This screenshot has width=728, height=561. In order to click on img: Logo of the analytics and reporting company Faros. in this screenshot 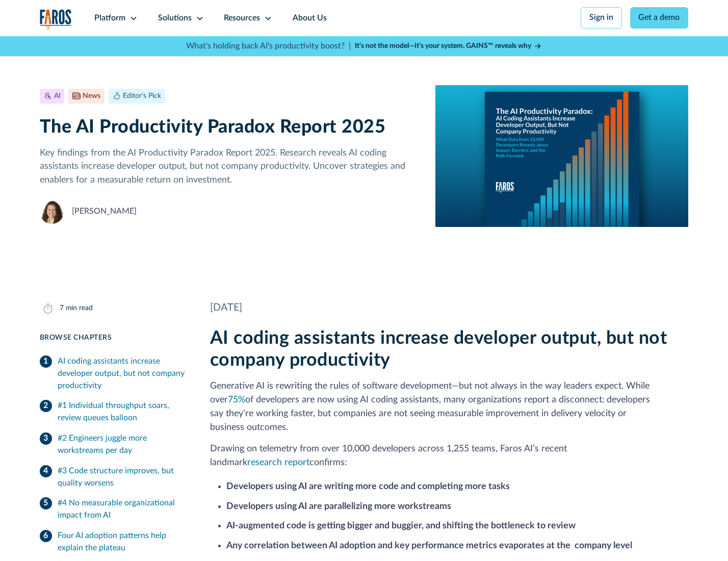, I will do `click(56, 19)`.